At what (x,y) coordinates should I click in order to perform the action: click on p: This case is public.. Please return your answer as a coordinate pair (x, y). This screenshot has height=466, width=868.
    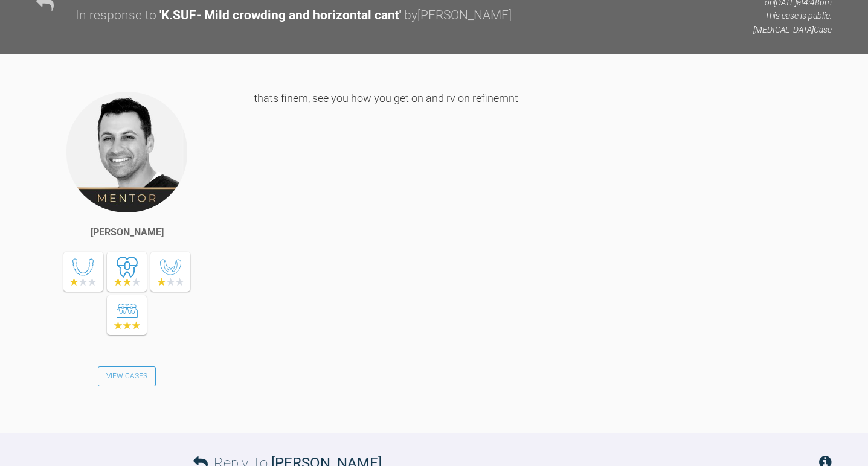
    Looking at the image, I should click on (793, 16).